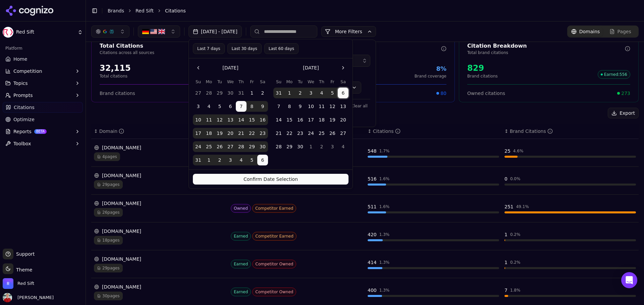 The height and width of the screenshot is (305, 644). I want to click on button: Sunday, August 10th, 2025, selected, so click(198, 120).